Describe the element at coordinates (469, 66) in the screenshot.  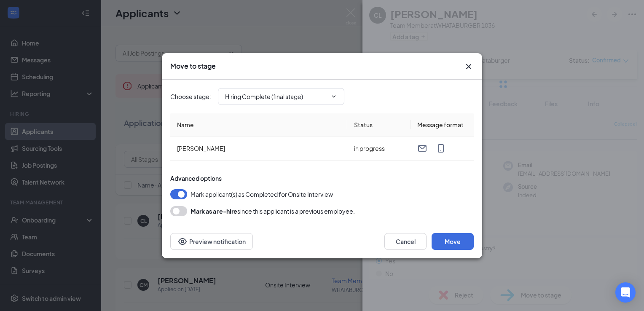
I see `button: Close` at that location.